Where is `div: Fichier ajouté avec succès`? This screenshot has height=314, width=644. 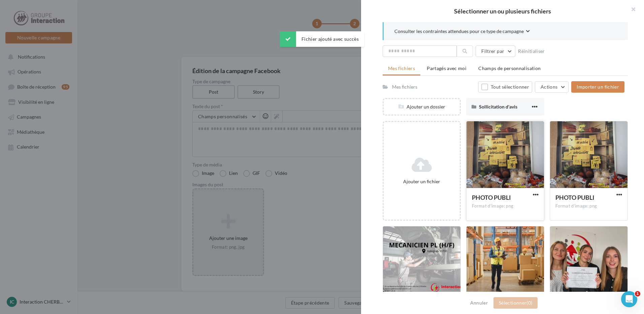
div: Fichier ajouté avec succès is located at coordinates (322, 39).